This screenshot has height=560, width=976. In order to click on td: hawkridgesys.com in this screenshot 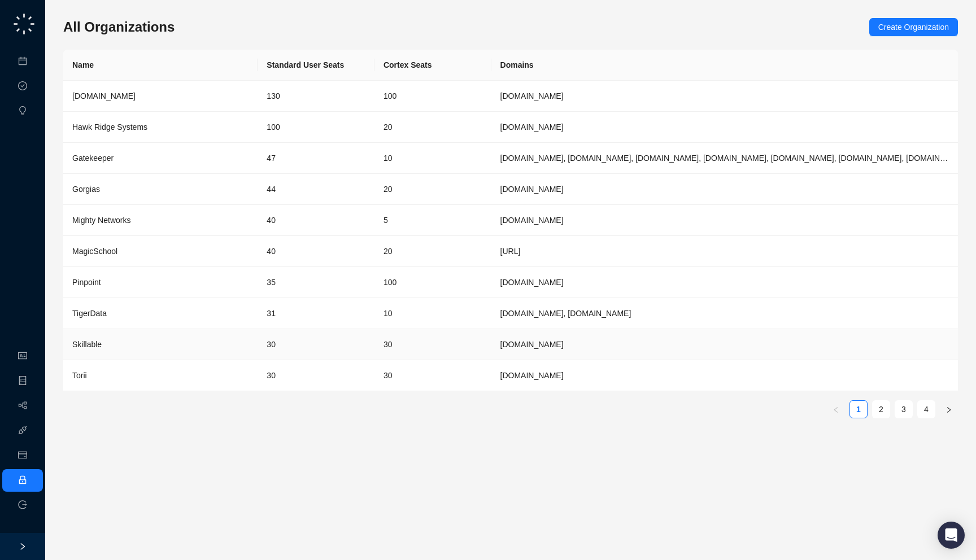, I will do `click(725, 127)`.